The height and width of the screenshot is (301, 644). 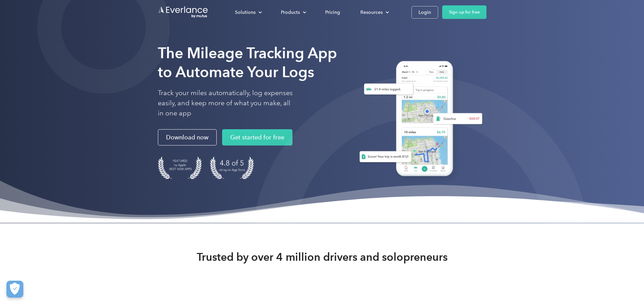 I want to click on div: Pricing, so click(x=333, y=12).